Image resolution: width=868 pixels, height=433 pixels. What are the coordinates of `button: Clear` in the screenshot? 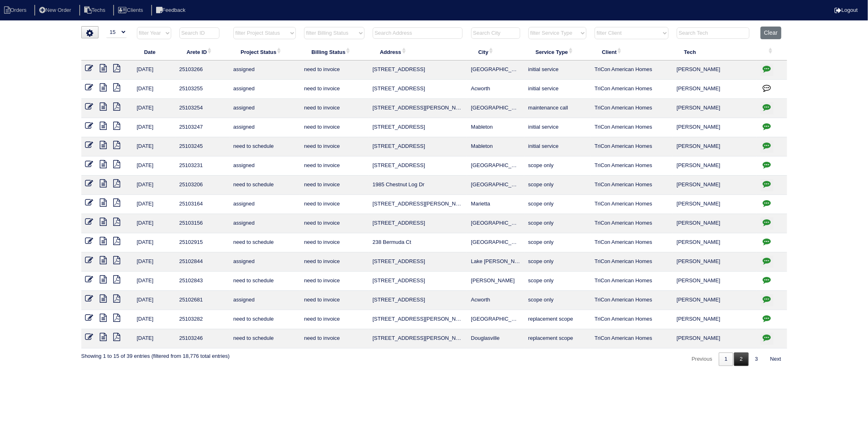 It's located at (770, 33).